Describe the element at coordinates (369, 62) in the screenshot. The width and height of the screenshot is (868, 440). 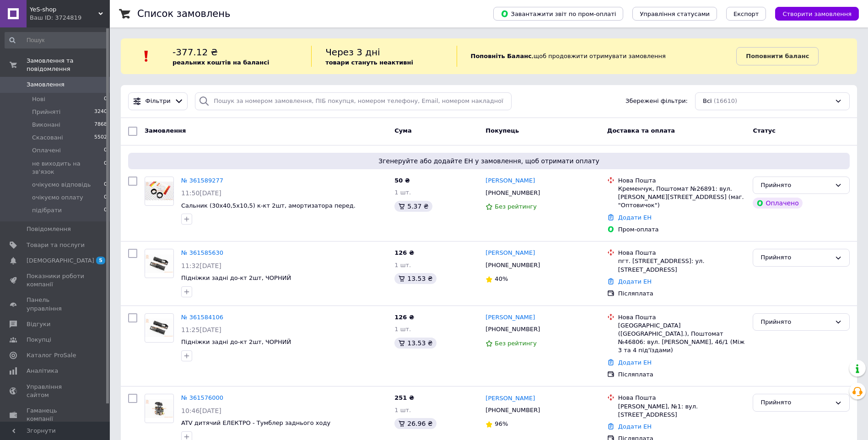
I see `b: товари стануть неактивні` at that location.